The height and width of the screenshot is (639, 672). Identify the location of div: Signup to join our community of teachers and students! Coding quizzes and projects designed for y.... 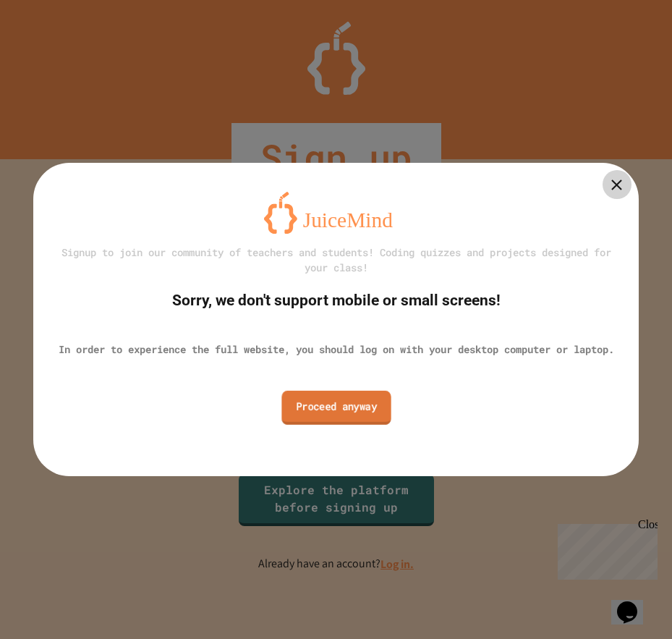
(336, 260).